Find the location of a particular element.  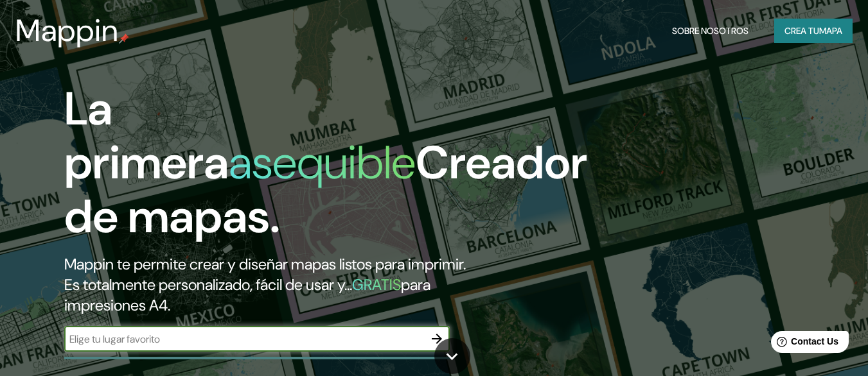

font: GRATIS is located at coordinates (376, 284).